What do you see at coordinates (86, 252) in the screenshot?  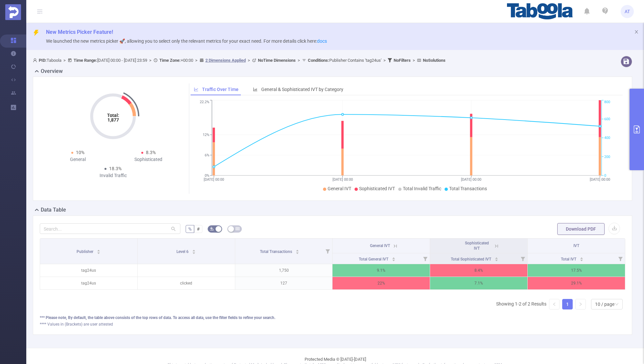 I see `span: Publisher` at bounding box center [86, 252].